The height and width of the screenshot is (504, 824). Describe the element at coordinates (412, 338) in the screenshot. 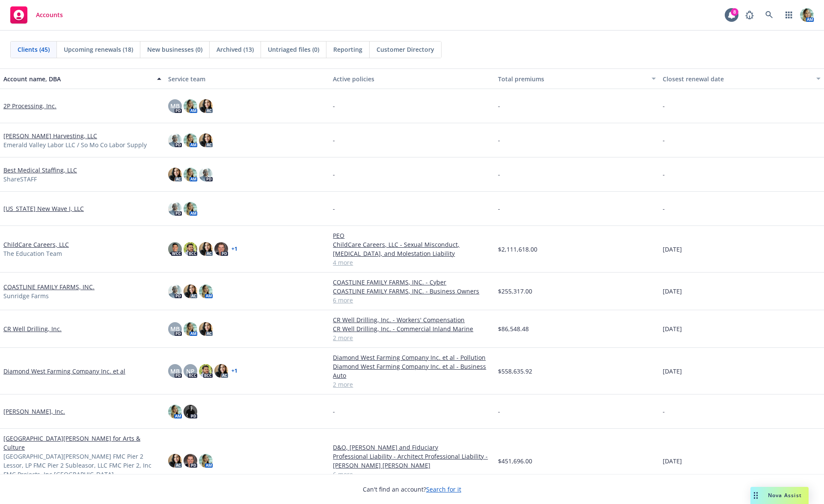

I see `a: 2 more` at that location.